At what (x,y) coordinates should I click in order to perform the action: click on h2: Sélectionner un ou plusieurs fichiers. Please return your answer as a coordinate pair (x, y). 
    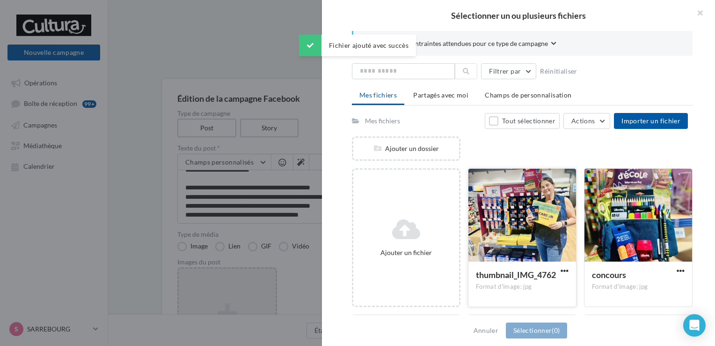
    Looking at the image, I should click on (519, 15).